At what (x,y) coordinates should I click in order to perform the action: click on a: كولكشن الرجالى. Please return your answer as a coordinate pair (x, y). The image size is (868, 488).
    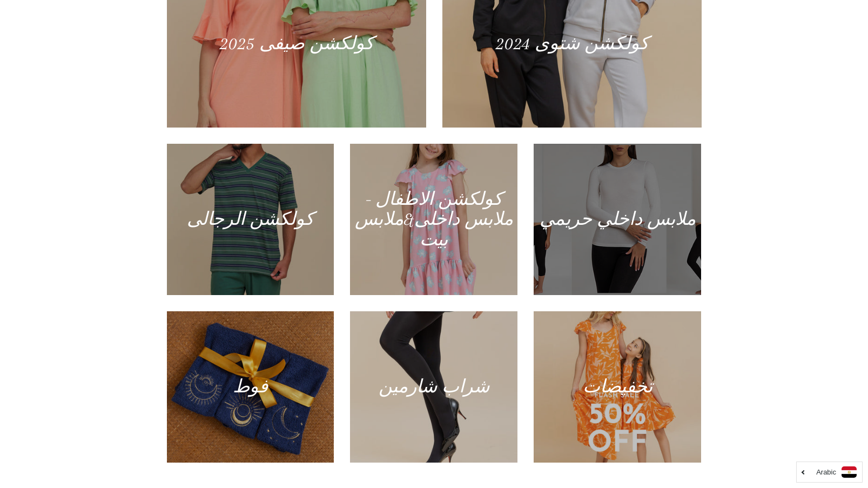
    Looking at the image, I should click on (251, 220).